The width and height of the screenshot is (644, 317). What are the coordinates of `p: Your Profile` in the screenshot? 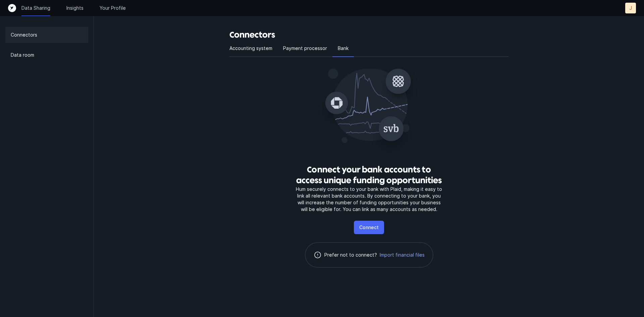 It's located at (113, 8).